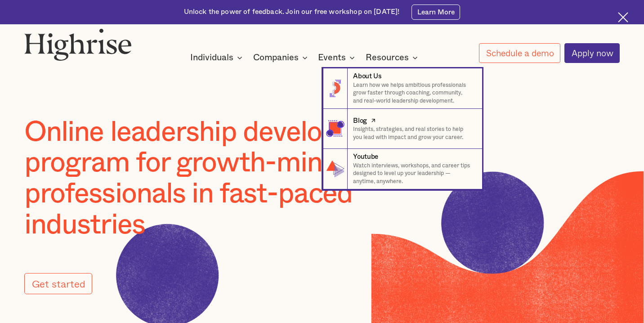  Describe the element at coordinates (366, 157) in the screenshot. I see `div: Youtube` at that location.